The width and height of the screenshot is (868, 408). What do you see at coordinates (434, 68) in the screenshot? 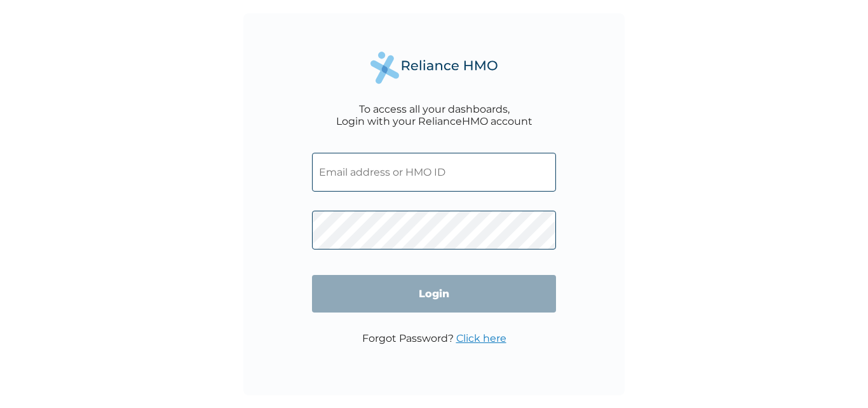
I see `img: Reliance Health's Logo` at bounding box center [434, 68].